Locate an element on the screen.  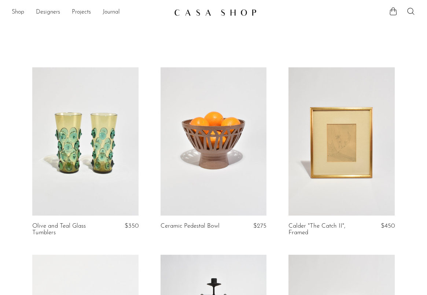
nav: Desktop navigation is located at coordinates (90, 12).